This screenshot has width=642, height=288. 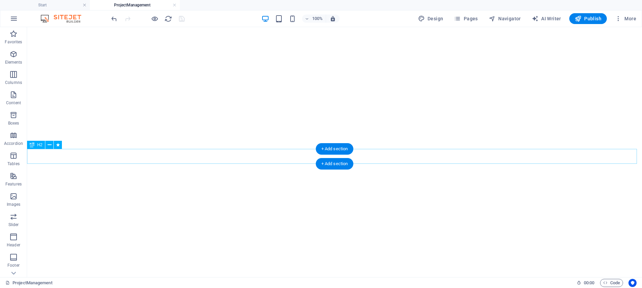 I want to click on span: Design, so click(x=431, y=19).